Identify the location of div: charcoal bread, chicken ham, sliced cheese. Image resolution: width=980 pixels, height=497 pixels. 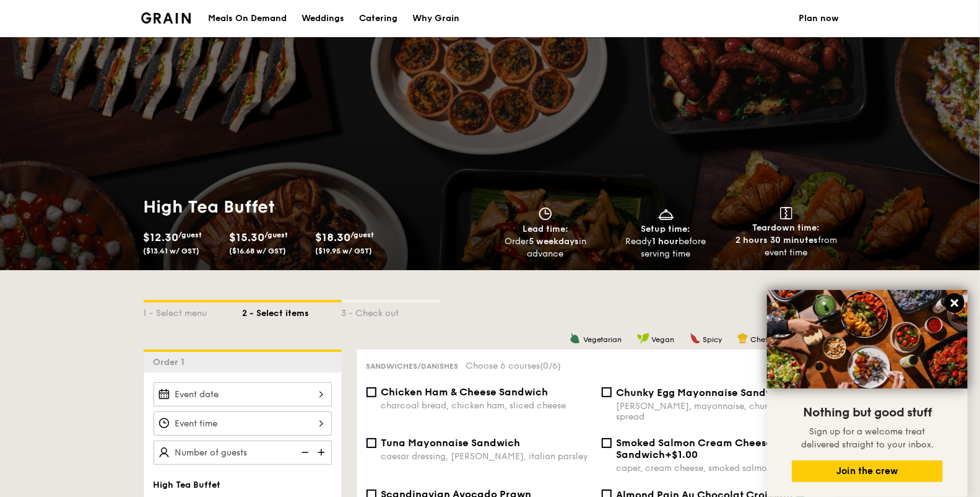
(487, 405).